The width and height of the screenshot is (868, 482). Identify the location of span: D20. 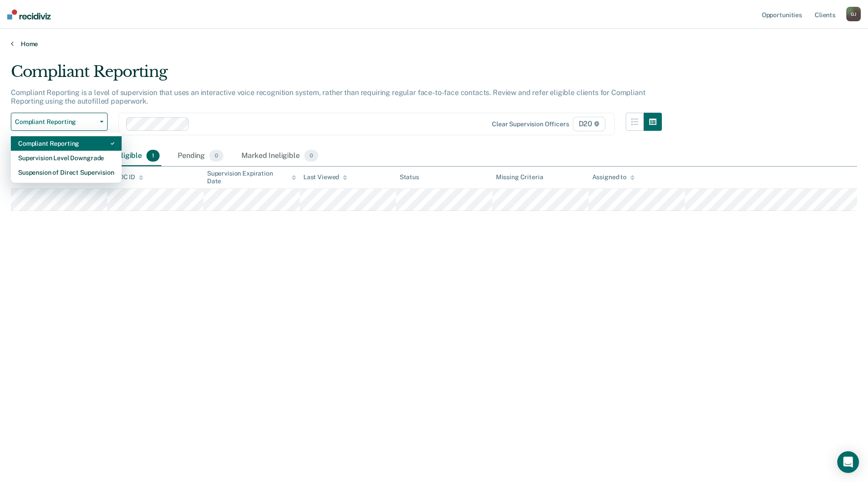
(589, 124).